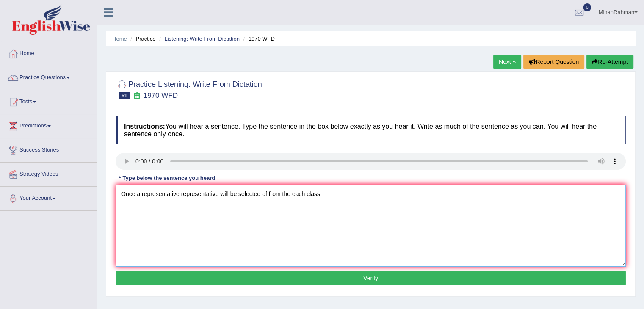  I want to click on small: Exam occurring question, so click(137, 96).